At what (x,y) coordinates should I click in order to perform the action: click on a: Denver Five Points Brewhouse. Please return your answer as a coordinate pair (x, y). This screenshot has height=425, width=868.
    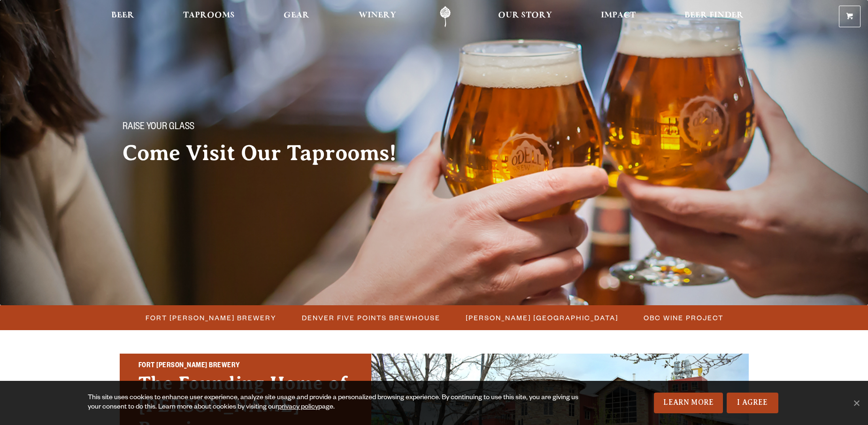
    Looking at the image, I should click on (370, 317).